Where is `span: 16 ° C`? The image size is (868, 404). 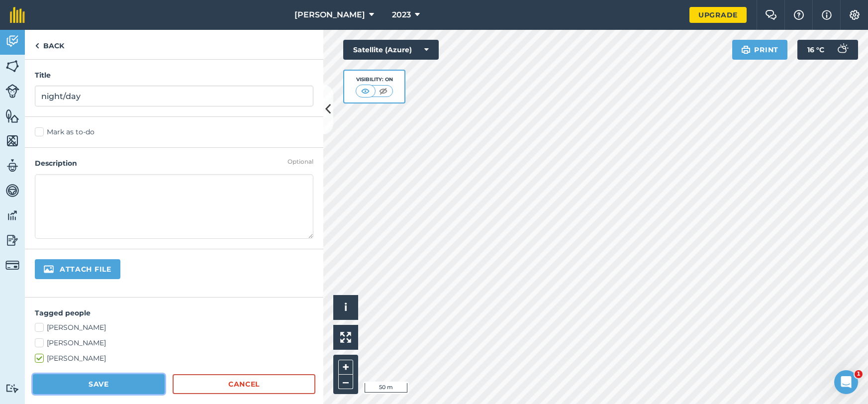 span: 16 ° C is located at coordinates (815, 50).